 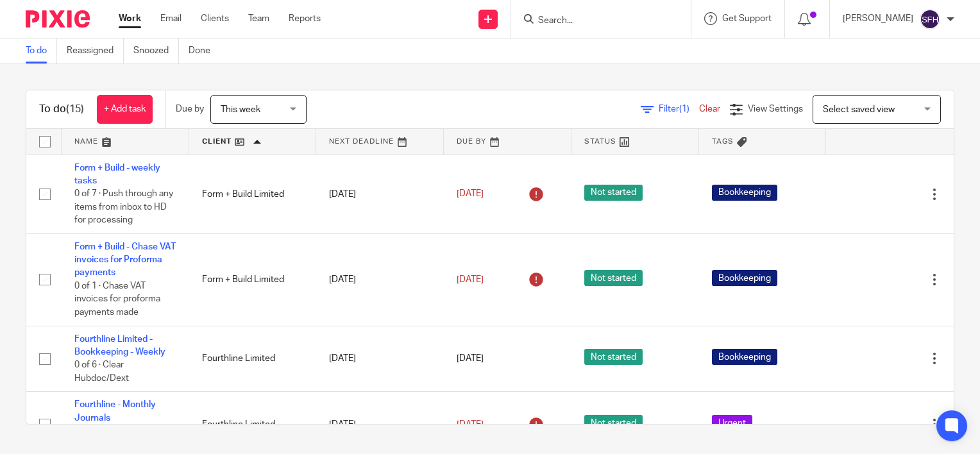 What do you see at coordinates (115, 411) in the screenshot?
I see `a: Fourthline - Monthly Journals` at bounding box center [115, 411].